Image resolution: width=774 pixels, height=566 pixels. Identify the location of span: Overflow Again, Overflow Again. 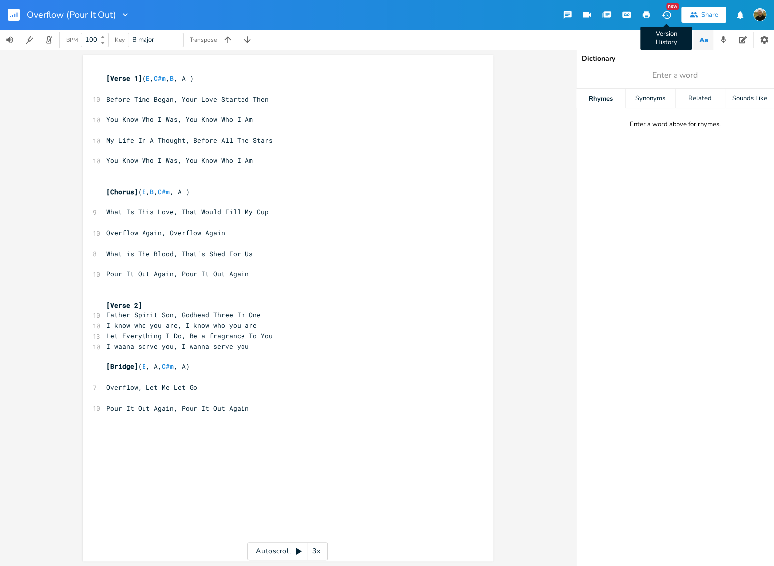
(166, 233).